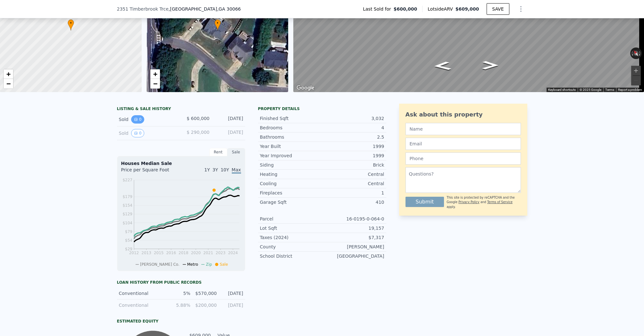  Describe the element at coordinates (181, 109) in the screenshot. I see `div: LISTING & SALE HISTORY` at that location.